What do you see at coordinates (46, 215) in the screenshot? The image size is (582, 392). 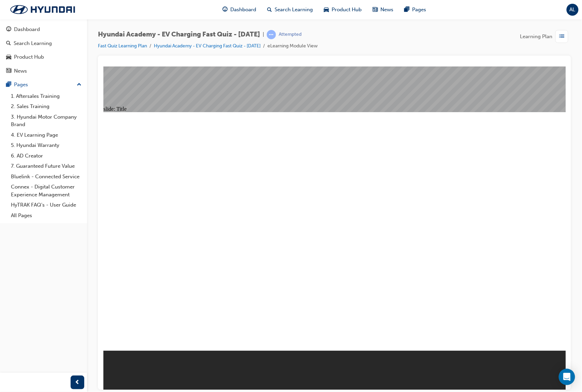 I see `a: All Pages` at bounding box center [46, 215].